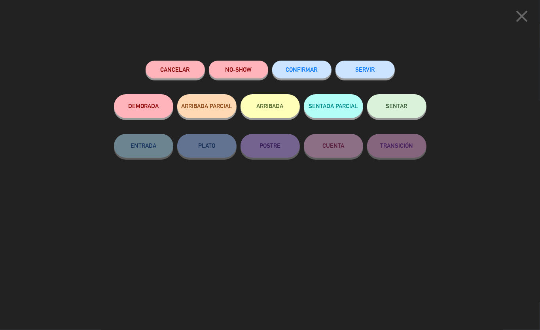 The image size is (540, 330). Describe the element at coordinates (207, 106) in the screenshot. I see `button: ARRIBADA PARCIAL` at that location.